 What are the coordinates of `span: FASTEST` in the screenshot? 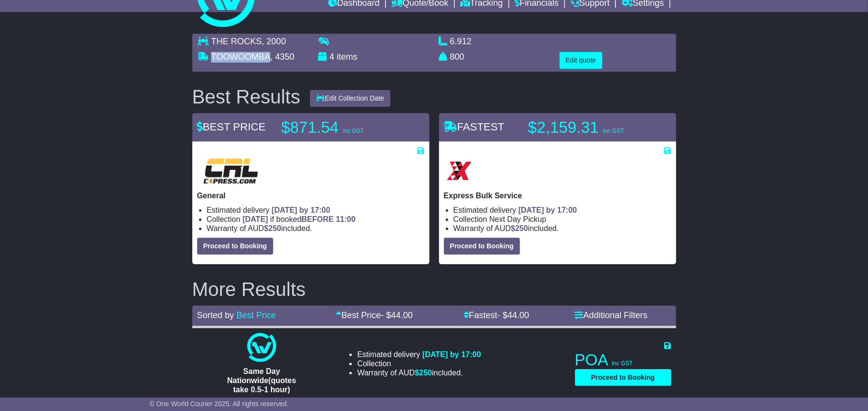 It's located at (474, 126).